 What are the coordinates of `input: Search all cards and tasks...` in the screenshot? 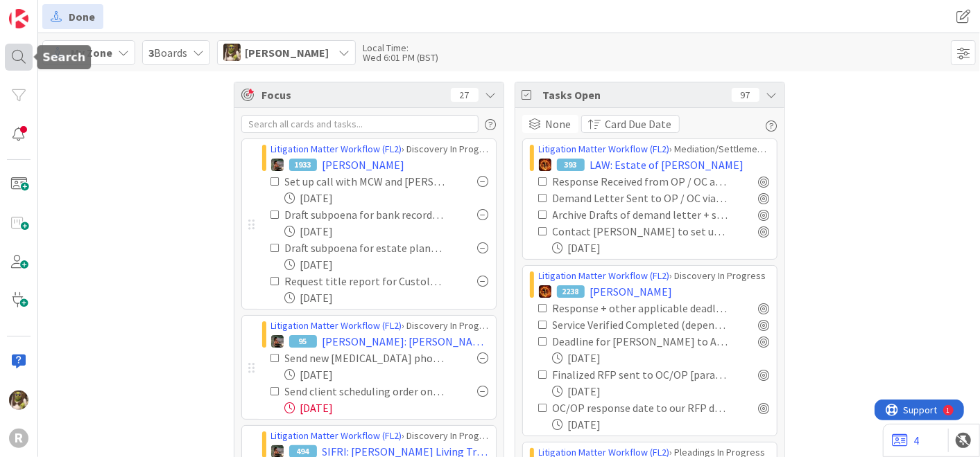 It's located at (360, 124).